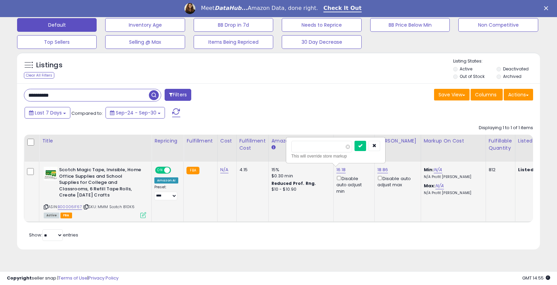 This screenshot has height=285, width=557. Describe the element at coordinates (233, 42) in the screenshot. I see `button: Items Being Repriced` at that location.